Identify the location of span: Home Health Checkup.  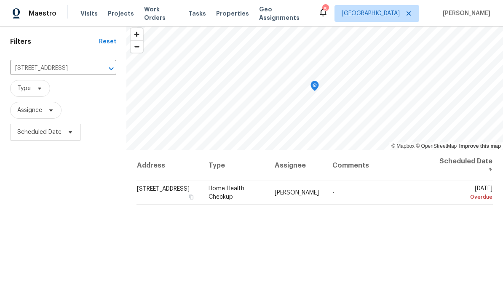
(226, 193).